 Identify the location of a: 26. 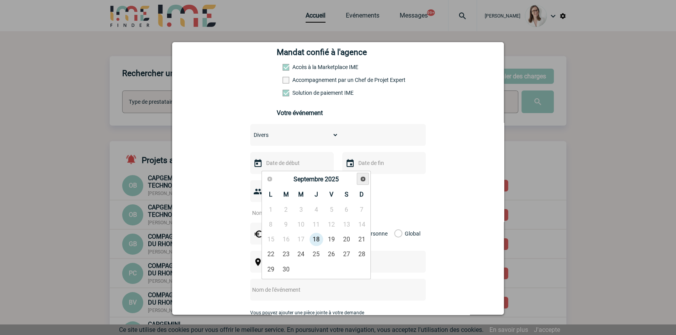
(331, 254).